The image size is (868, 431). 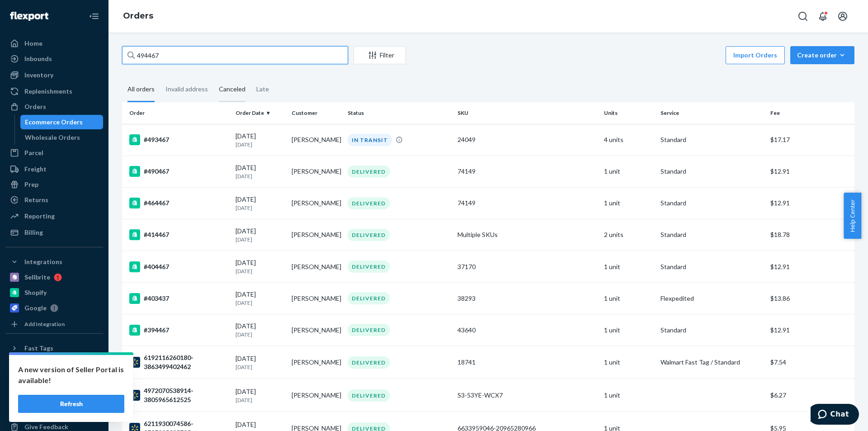 I want to click on div: Reporting, so click(x=39, y=216).